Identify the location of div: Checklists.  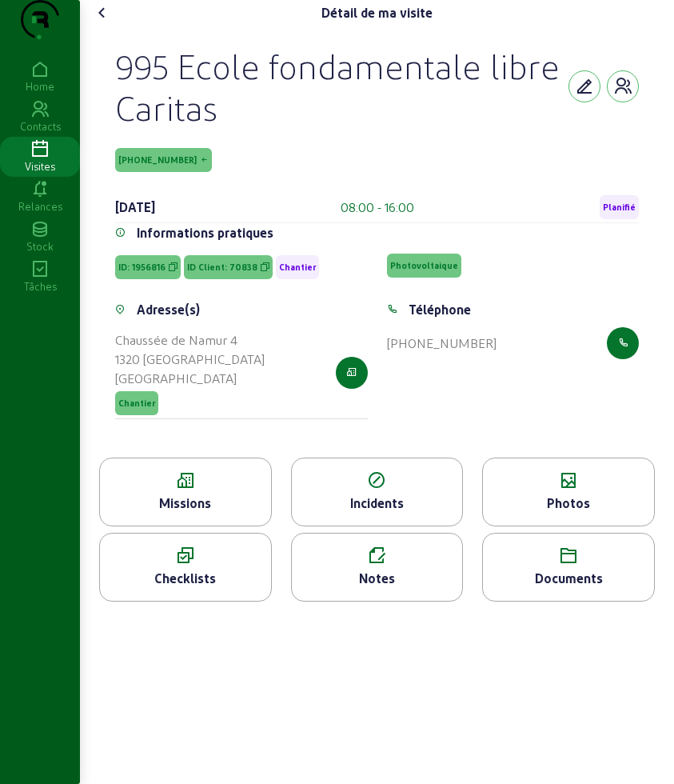
(186, 579).